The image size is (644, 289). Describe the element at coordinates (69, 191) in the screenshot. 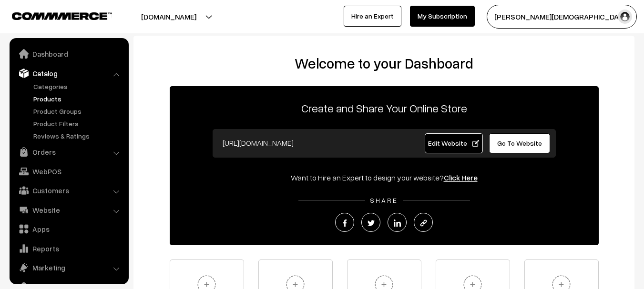

I see `a: Customers` at that location.